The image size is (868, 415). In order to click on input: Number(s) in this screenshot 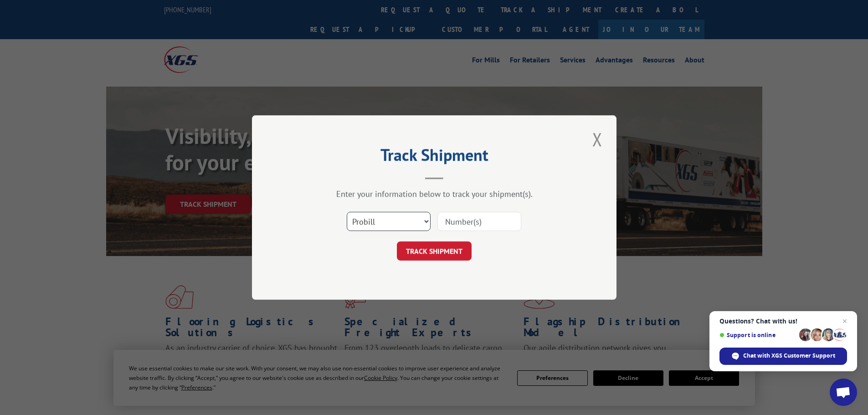, I will do `click(479, 221)`.